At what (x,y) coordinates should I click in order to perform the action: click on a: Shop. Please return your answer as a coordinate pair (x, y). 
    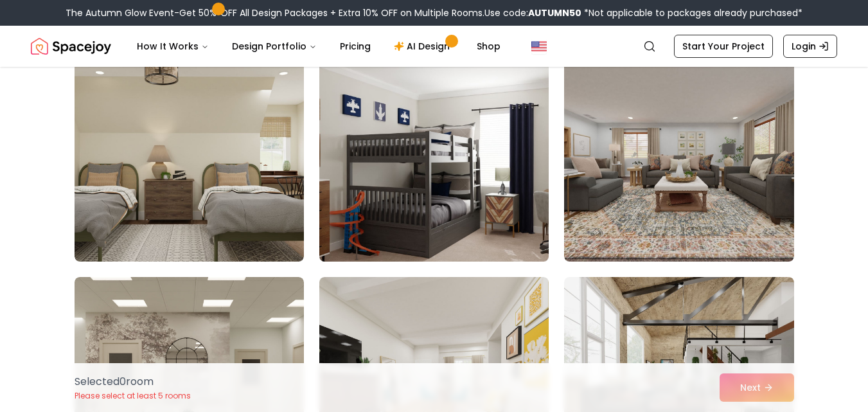
    Looking at the image, I should click on (488, 46).